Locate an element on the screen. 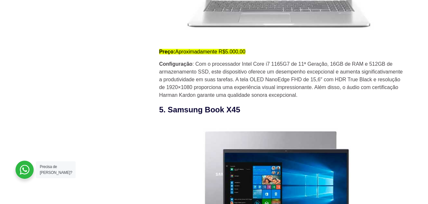  strong: Configuração is located at coordinates (176, 64).